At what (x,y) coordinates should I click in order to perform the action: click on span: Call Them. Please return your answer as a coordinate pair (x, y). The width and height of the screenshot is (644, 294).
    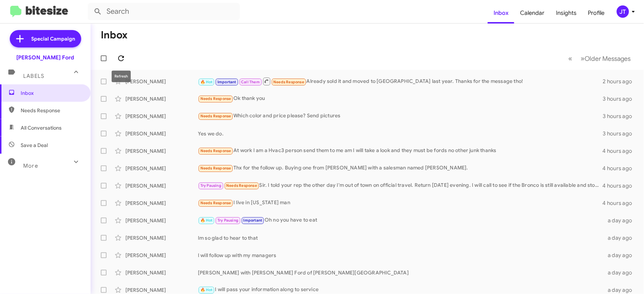
    Looking at the image, I should click on (250, 82).